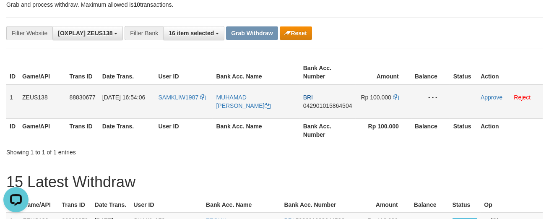  I want to click on div: Filter Website, so click(29, 33).